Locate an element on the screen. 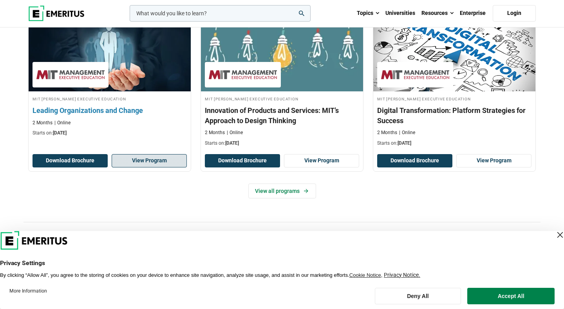 The image size is (564, 309). h3: Leading Organizations and Change is located at coordinates (110, 110).